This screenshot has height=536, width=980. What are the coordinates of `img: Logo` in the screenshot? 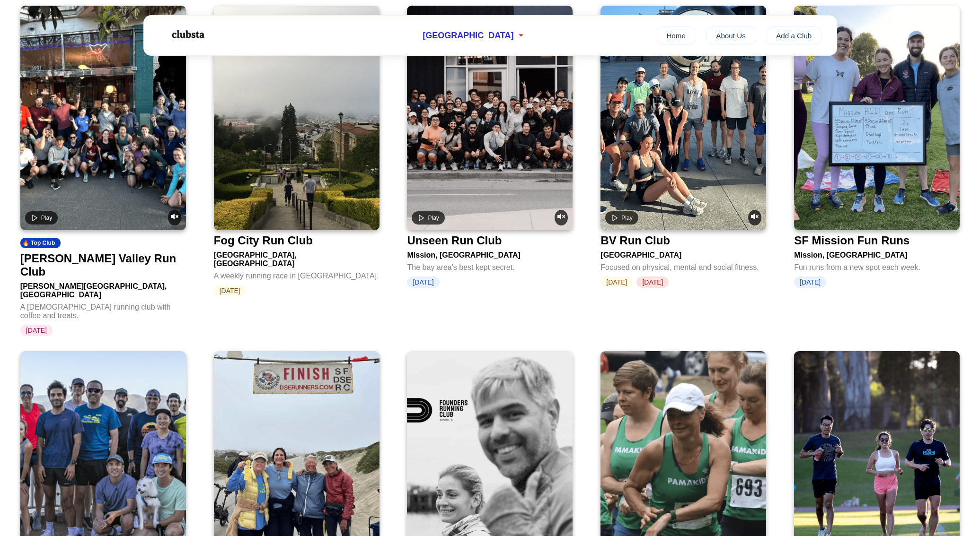 It's located at (187, 35).